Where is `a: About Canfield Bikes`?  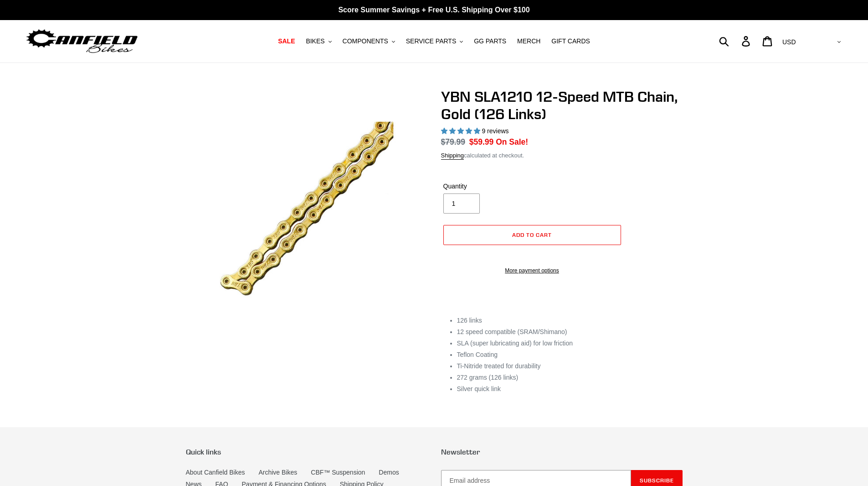
a: About Canfield Bikes is located at coordinates (215, 472).